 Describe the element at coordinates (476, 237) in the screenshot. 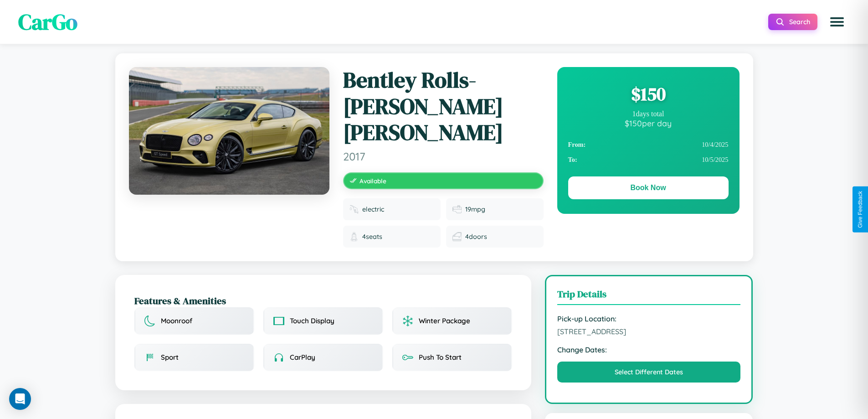

I see `span: 4 doors` at that location.